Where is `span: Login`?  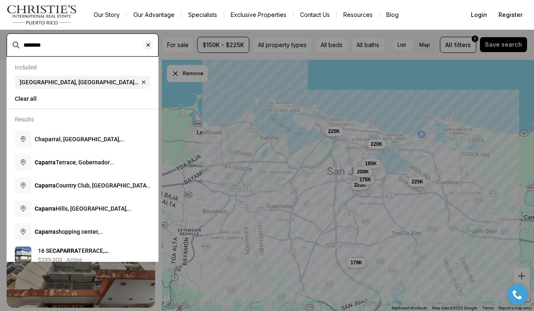
span: Login is located at coordinates (479, 15).